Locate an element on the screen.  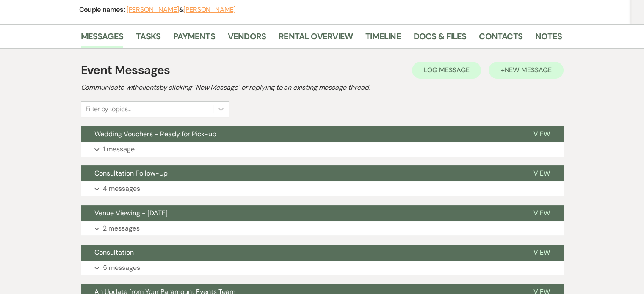
span: Wedding Vouchers - Ready for Pick-up is located at coordinates (155, 134).